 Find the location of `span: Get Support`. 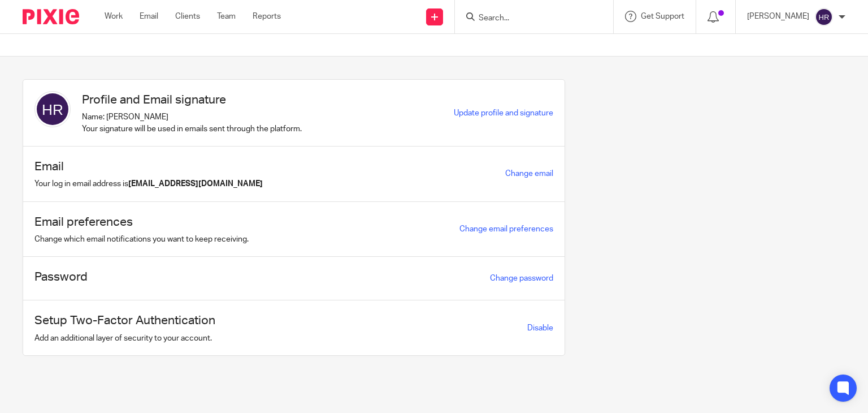

span: Get Support is located at coordinates (662, 16).